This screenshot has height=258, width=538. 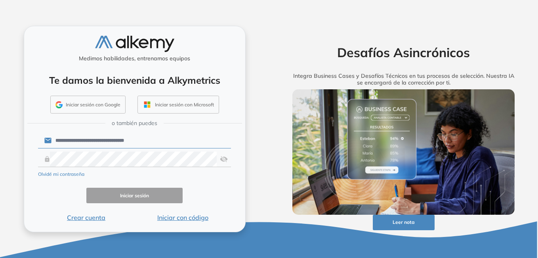 I want to click on button: Iniciar sesión con Google, so click(x=88, y=105).